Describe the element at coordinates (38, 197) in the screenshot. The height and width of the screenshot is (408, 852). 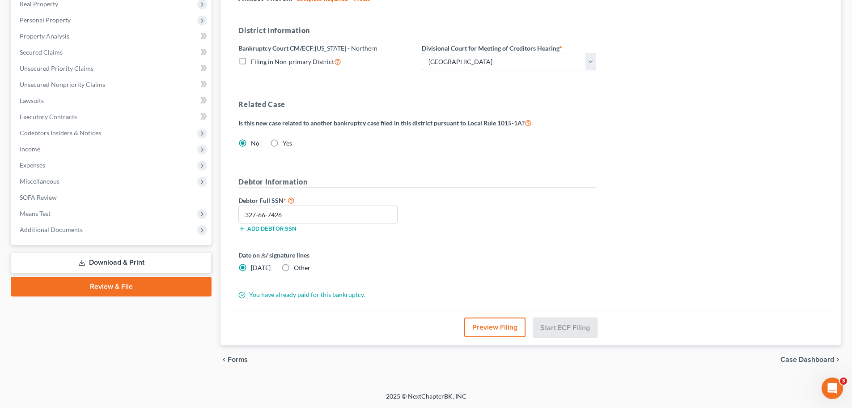
I see `span: SOFA Review` at that location.